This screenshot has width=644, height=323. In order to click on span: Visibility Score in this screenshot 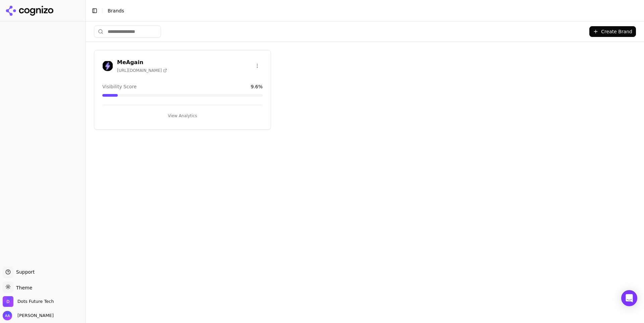, I will do `click(119, 86)`.